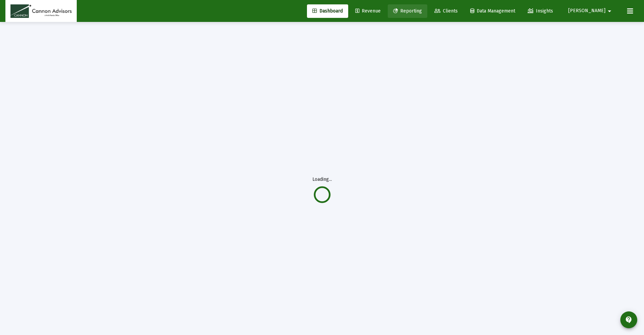 This screenshot has height=335, width=644. What do you see at coordinates (628, 320) in the screenshot?
I see `mat-icon: contact_support` at bounding box center [628, 320].